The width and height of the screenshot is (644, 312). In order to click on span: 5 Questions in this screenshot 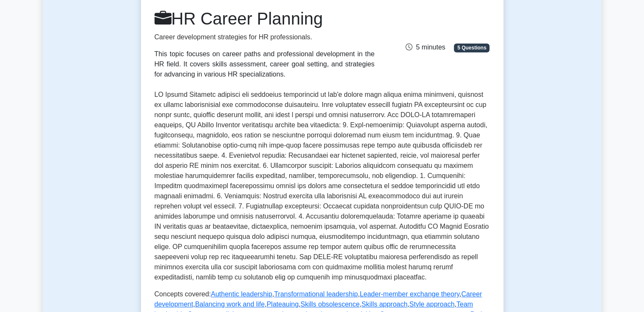, I will do `click(472, 48)`.